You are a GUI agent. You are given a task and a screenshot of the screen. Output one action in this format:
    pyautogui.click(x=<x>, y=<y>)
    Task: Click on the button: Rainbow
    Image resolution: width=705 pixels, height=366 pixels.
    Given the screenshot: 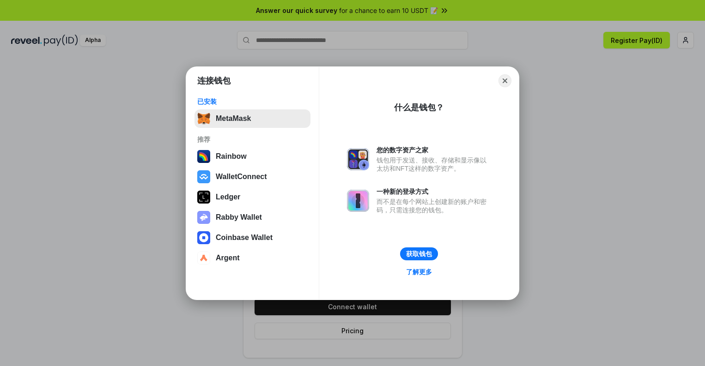 What is the action you would take?
    pyautogui.click(x=252, y=157)
    